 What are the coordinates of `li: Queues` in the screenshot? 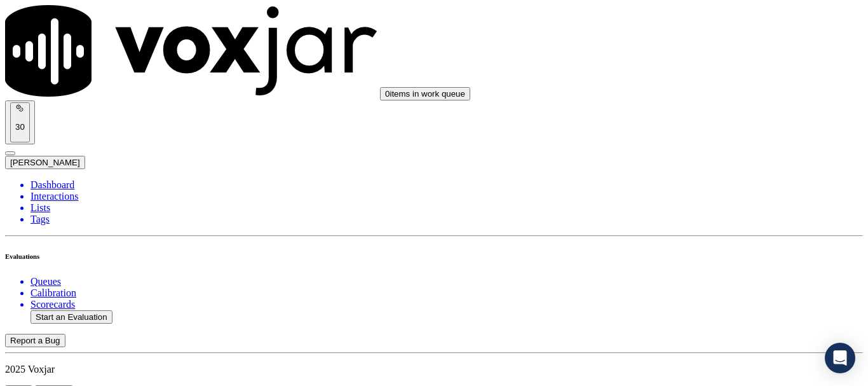 It's located at (447, 282).